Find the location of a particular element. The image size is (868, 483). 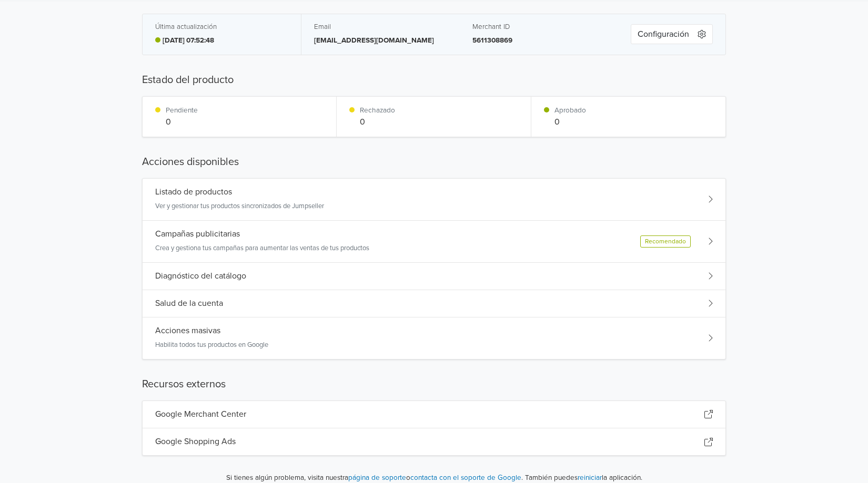

h5: Estado del producto is located at coordinates (434, 80).